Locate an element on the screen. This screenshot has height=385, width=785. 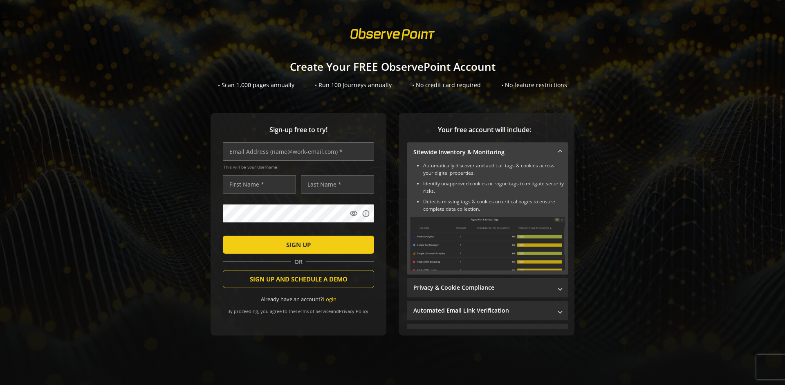
div: • Scan 1,000 pages annually is located at coordinates (256, 85).